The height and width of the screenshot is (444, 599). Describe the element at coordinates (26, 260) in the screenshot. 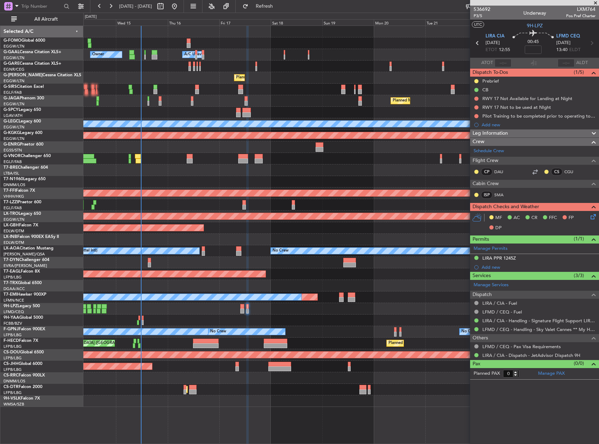

I see `a: T7-DYNChallenger 604` at that location.